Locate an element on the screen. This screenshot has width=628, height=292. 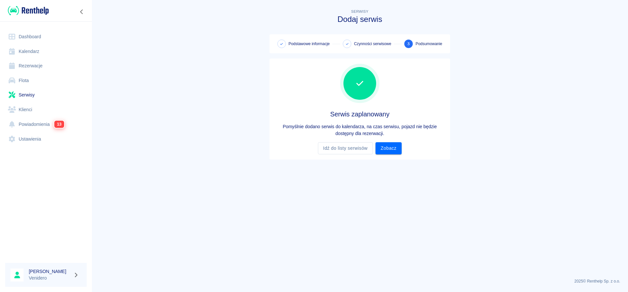
a: Serwisy is located at coordinates (46, 95).